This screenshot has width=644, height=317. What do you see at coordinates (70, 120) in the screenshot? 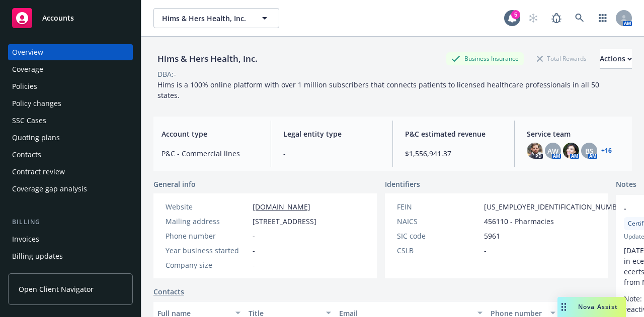
I see `a: SSC Cases` at bounding box center [70, 120].